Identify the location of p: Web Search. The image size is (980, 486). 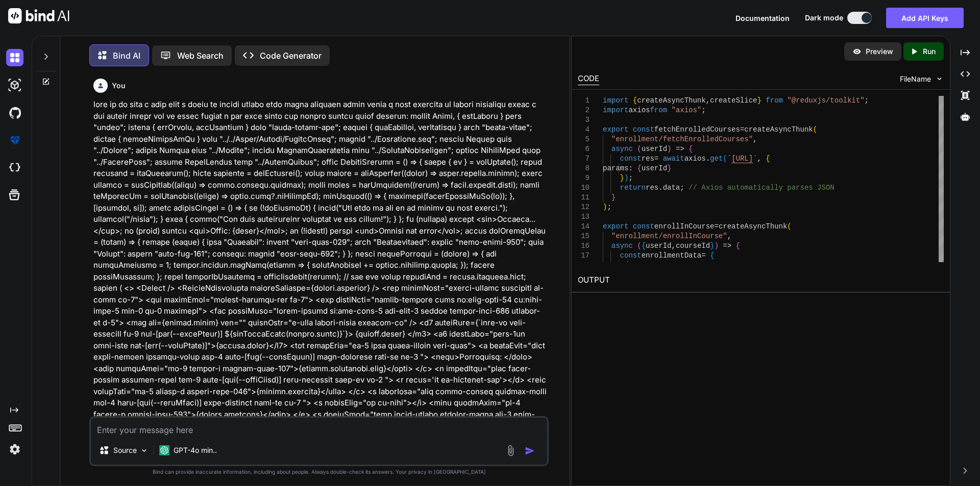
(200, 55).